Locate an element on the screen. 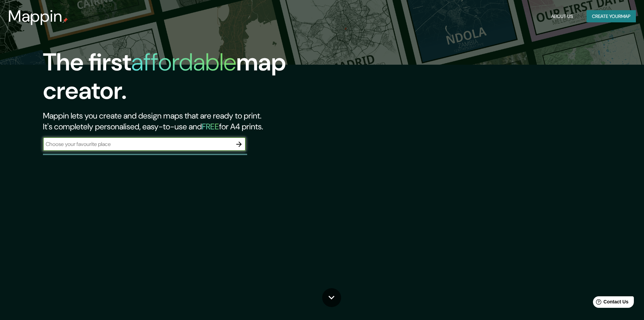 Image resolution: width=644 pixels, height=320 pixels. h3: Mappin is located at coordinates (35, 16).